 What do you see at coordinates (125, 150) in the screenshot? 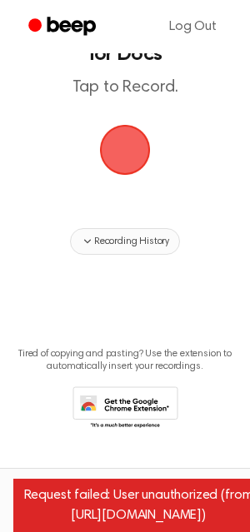
I see `img: Beep Logo` at bounding box center [125, 150].